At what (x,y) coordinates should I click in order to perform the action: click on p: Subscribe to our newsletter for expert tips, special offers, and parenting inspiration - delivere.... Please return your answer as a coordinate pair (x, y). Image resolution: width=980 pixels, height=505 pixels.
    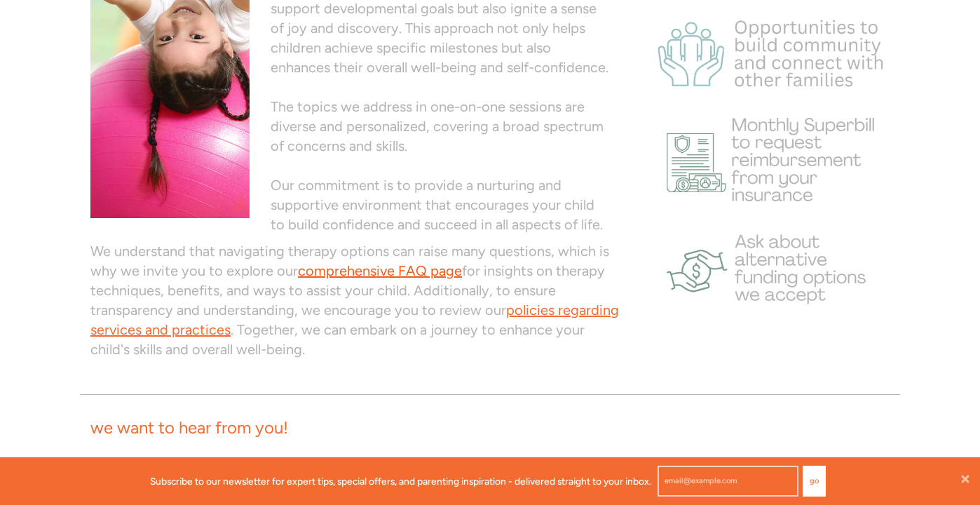
    Looking at the image, I should click on (400, 481).